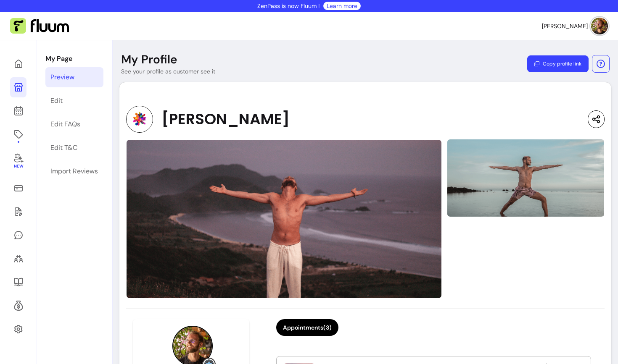 This screenshot has height=364, width=618. I want to click on a: Settings, so click(18, 329).